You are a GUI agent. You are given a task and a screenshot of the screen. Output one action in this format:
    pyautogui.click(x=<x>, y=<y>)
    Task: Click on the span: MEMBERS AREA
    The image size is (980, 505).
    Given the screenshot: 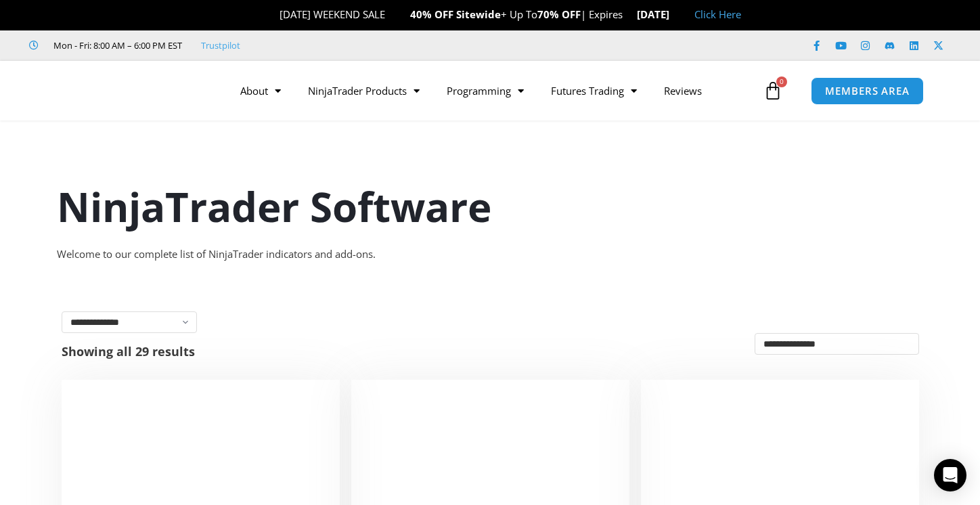 What is the action you would take?
    pyautogui.click(x=866, y=90)
    